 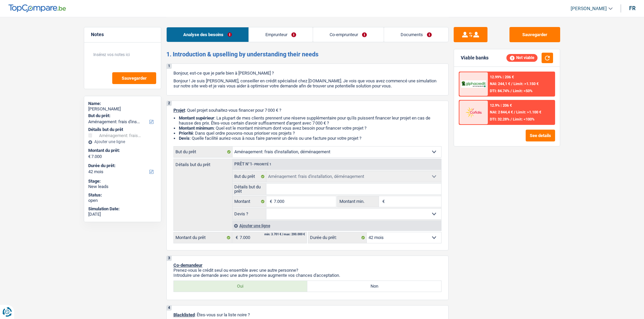 What do you see at coordinates (196, 128) in the screenshot?
I see `strong: Montant minimum` at bounding box center [196, 128].